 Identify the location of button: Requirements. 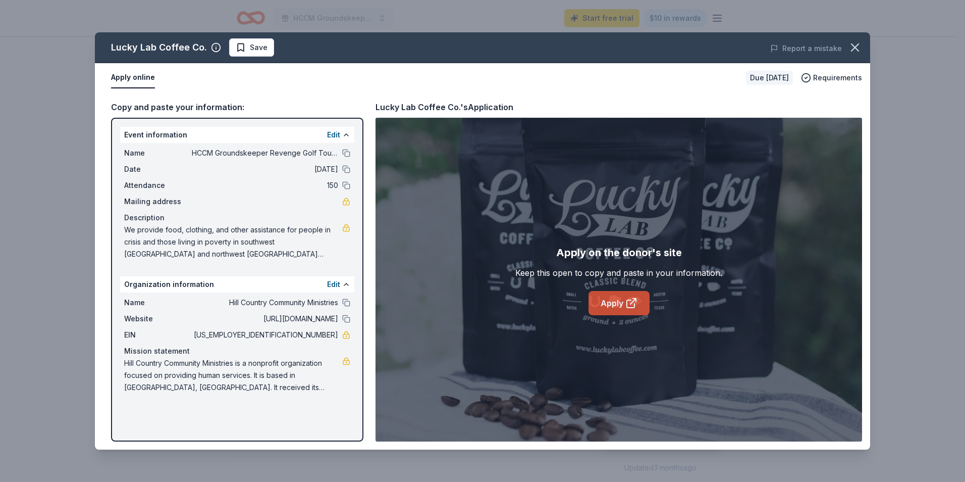
(831, 78).